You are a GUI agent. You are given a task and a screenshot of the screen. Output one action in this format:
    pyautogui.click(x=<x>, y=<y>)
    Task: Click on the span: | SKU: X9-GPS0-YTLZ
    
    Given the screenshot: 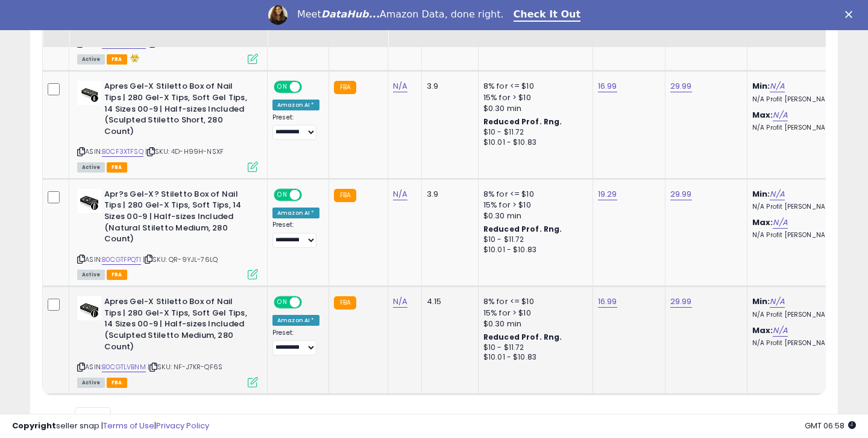 What is the action you would take?
    pyautogui.click(x=185, y=43)
    